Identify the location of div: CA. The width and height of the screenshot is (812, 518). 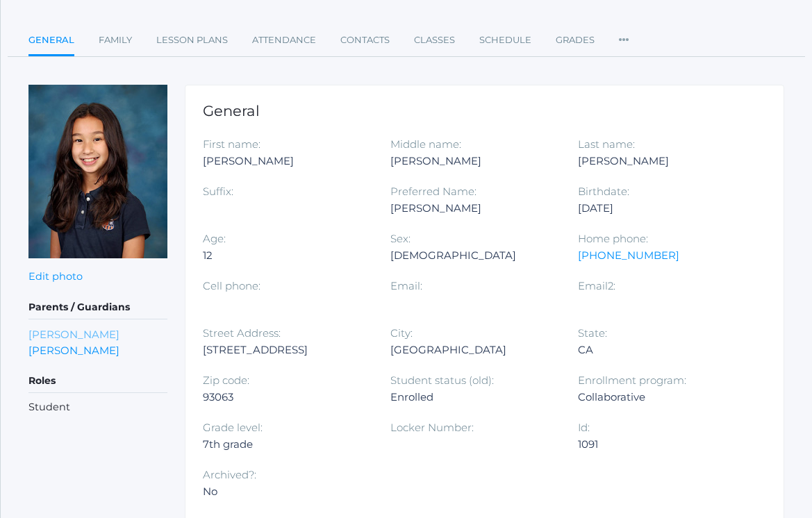
(661, 350).